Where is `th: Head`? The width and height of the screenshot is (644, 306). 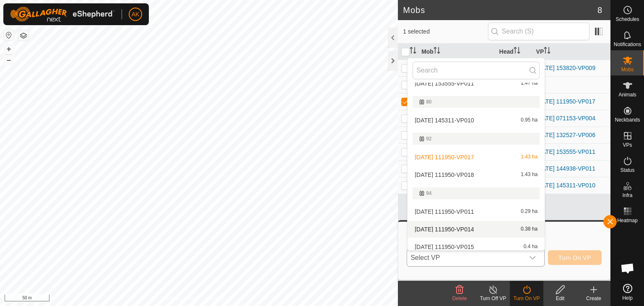
th: Head is located at coordinates (515, 52).